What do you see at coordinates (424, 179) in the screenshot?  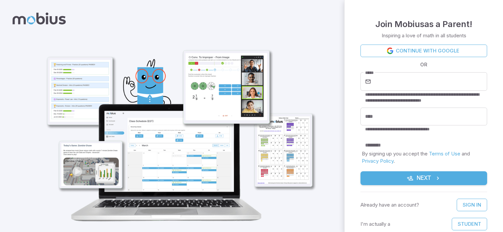 I see `button: Next` at bounding box center [424, 179].